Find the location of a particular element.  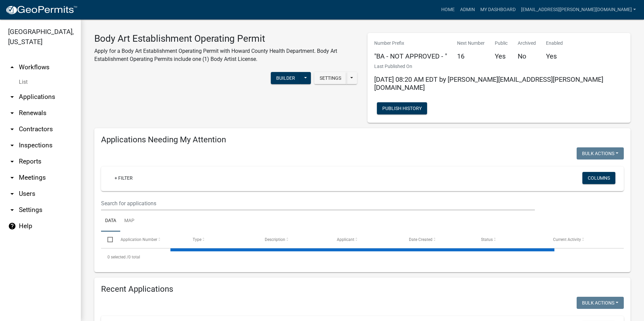

p: Next Number is located at coordinates (471, 43).